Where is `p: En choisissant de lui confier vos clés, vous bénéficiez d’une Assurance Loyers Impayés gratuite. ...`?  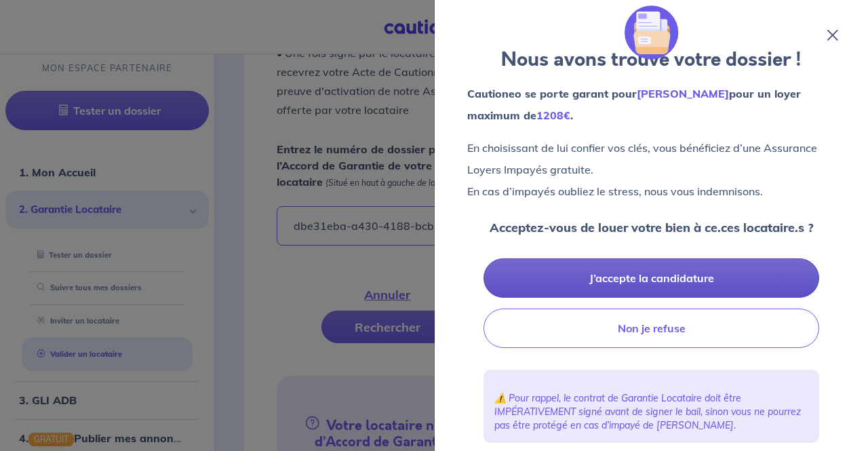
p: En choisissant de lui confier vos clés, vous bénéficiez d’une Assurance Loyers Impayés gratuite. ... is located at coordinates (651, 170).